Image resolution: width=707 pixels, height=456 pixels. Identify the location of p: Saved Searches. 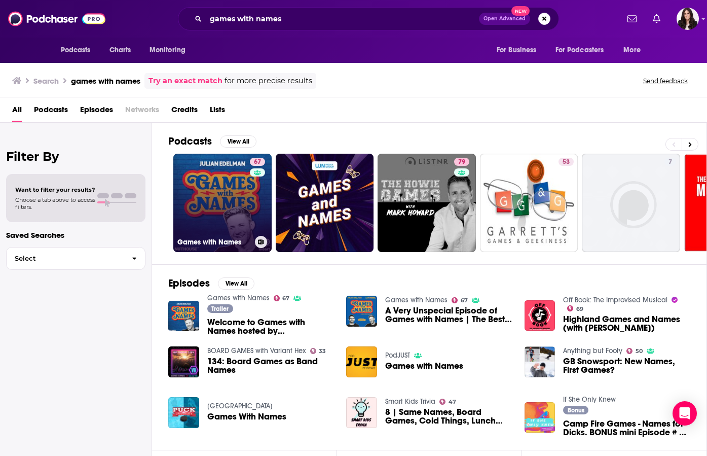
(76, 235).